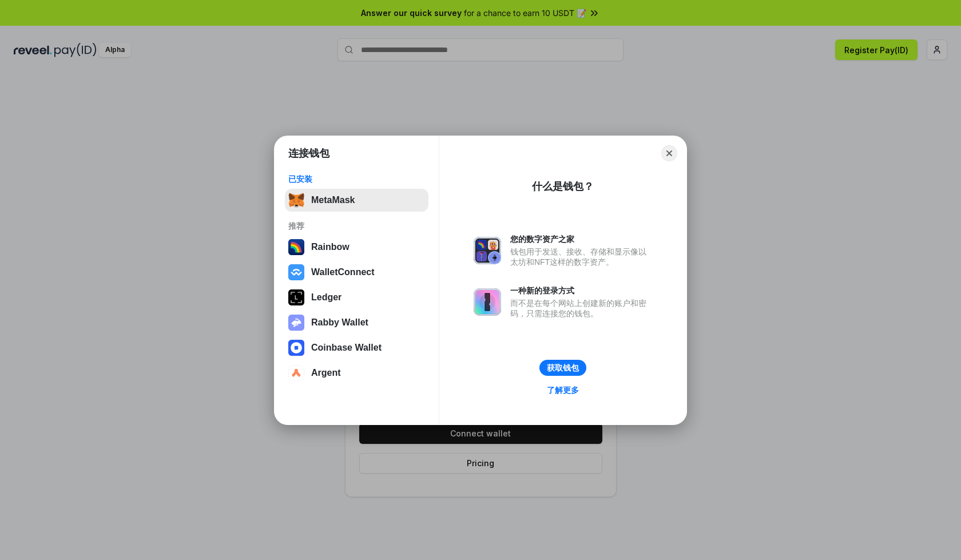  What do you see at coordinates (563, 368) in the screenshot?
I see `button: 获取钱包` at bounding box center [563, 368].